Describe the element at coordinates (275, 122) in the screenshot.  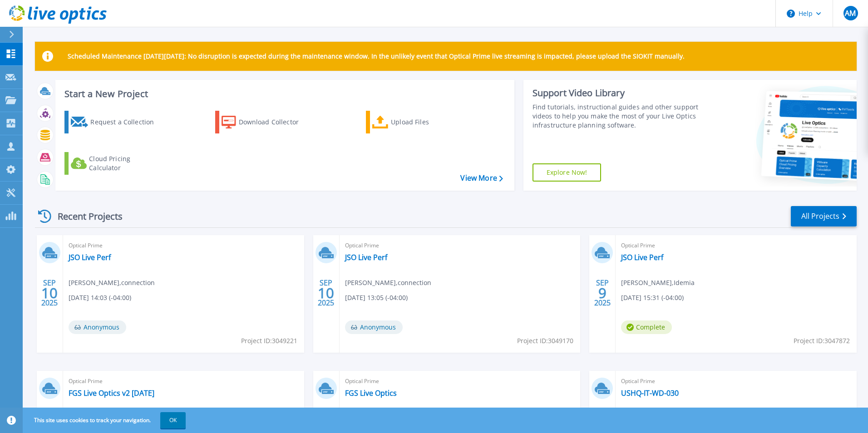
I see `div: Download Collector` at that location.